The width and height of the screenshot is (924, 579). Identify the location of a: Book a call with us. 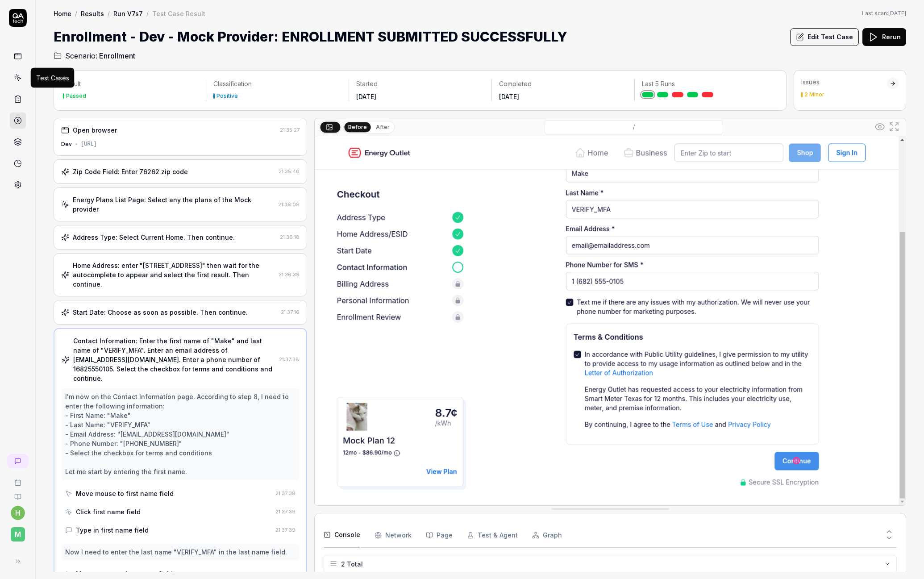
(17, 480).